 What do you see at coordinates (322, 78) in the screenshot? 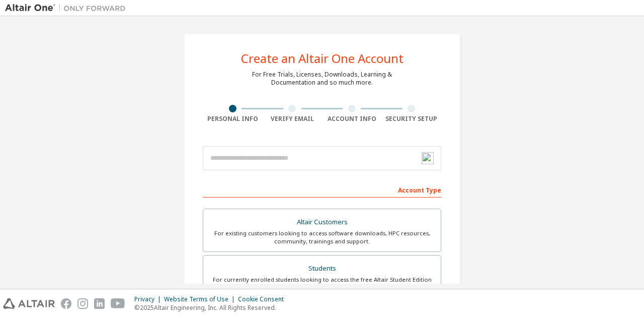
I see `div: For Free Trials, Licenses, Downloads, Learning & Documentation and so much more.` at bounding box center [322, 78].